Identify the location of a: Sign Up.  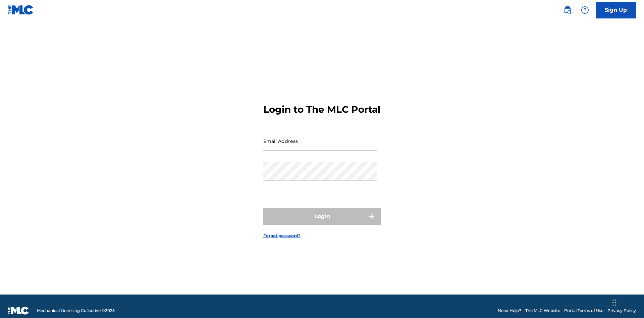
(616, 10).